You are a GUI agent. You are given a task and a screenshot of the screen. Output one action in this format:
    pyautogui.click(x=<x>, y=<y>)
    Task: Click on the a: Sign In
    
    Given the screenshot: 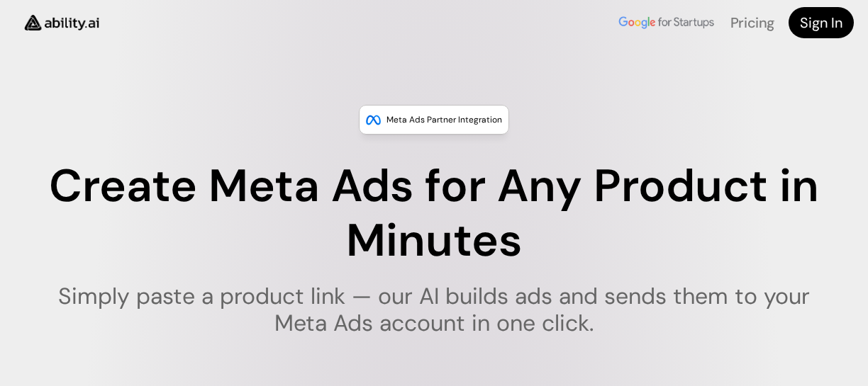 What is the action you would take?
    pyautogui.click(x=822, y=23)
    